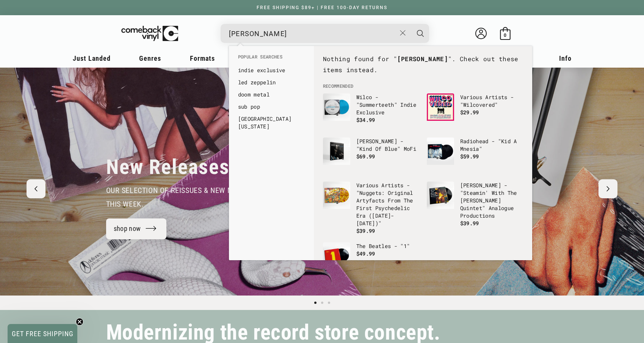 This screenshot has width=644, height=343. I want to click on li: no_result_products: The Beatles - "1", so click(371, 261).